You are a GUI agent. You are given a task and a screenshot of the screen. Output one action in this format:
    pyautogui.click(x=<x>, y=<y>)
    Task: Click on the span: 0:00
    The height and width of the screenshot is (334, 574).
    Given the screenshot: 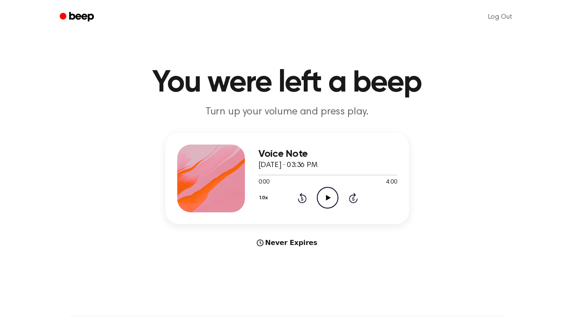 What is the action you would take?
    pyautogui.click(x=264, y=182)
    